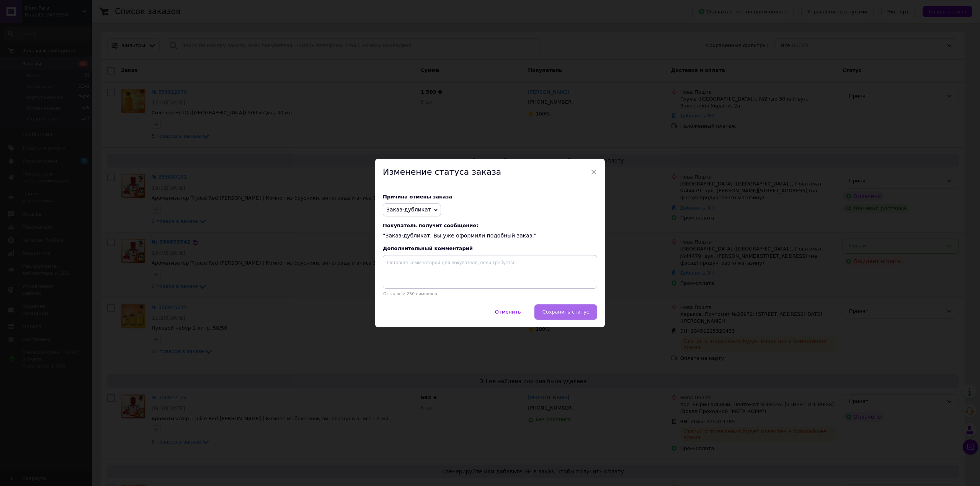 Image resolution: width=980 pixels, height=486 pixels. Describe the element at coordinates (490, 173) in the screenshot. I see `div: Изменение статуса заказа` at that location.